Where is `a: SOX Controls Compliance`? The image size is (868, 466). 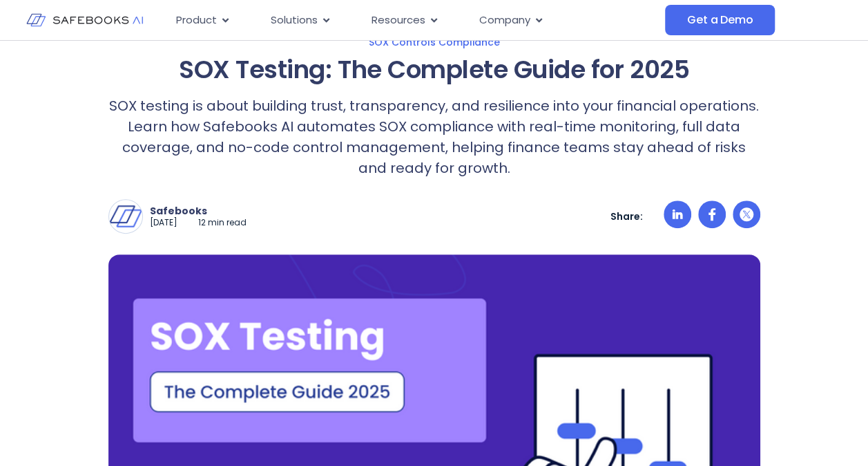
a: SOX Controls Compliance is located at coordinates (434, 42).